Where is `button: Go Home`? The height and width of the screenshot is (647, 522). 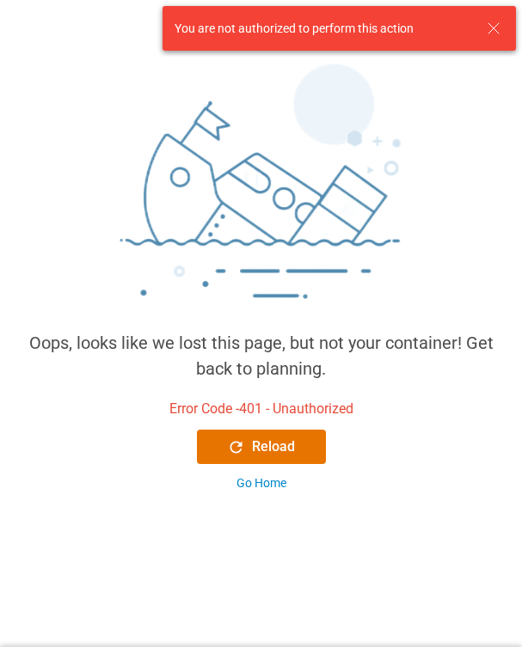 button: Go Home is located at coordinates (261, 483).